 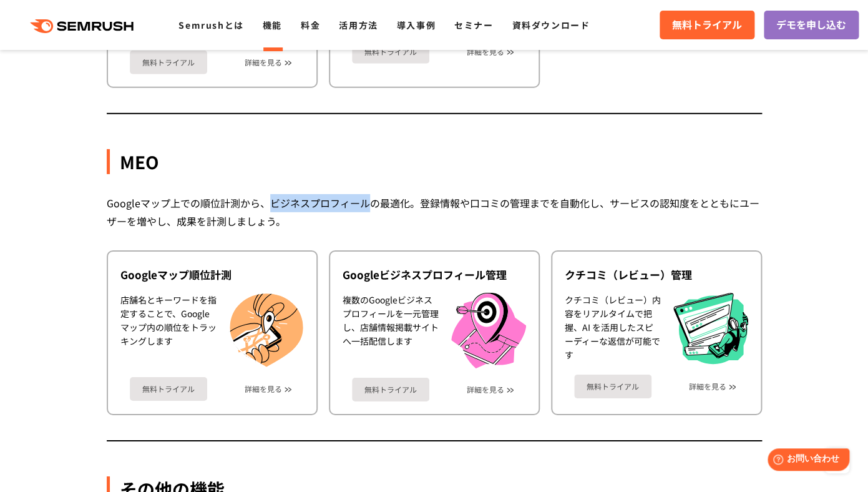 I want to click on div: Googleマップ順位計測, so click(x=212, y=275).